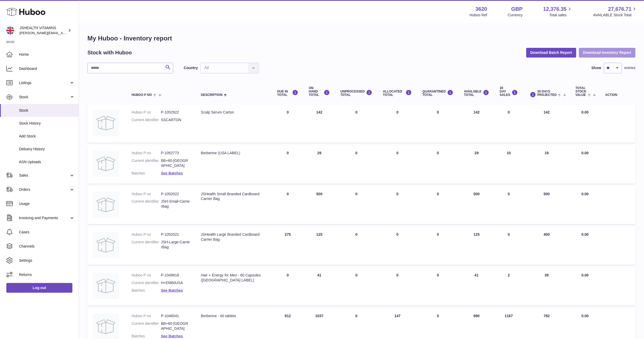 This screenshot has height=339, width=644. What do you see at coordinates (234, 237) in the screenshot?
I see `div: JSHealth Large Branded Cardboard Carrier Bag` at bounding box center [234, 237].